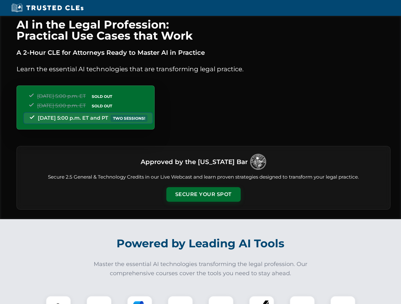  What do you see at coordinates (203, 177) in the screenshot?
I see `p: Secure 2.5 General & Technology Credits in our Live Webcast and learn proven strategies designed ...` at bounding box center [203, 177].